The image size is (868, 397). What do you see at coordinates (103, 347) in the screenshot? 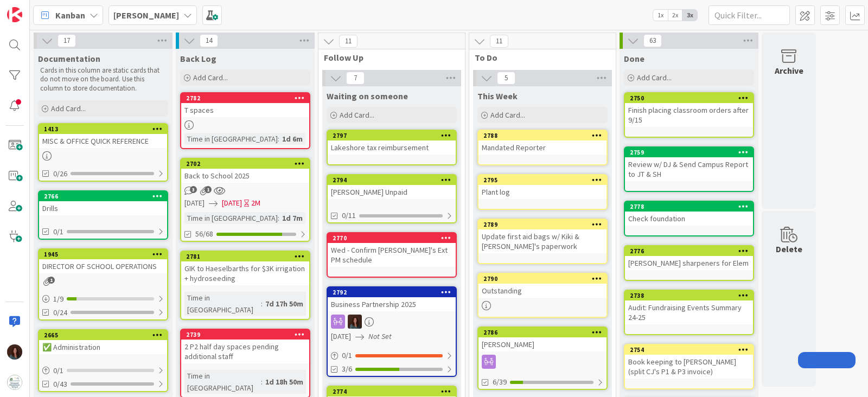
I see `div: ✅ Administration` at bounding box center [103, 347].